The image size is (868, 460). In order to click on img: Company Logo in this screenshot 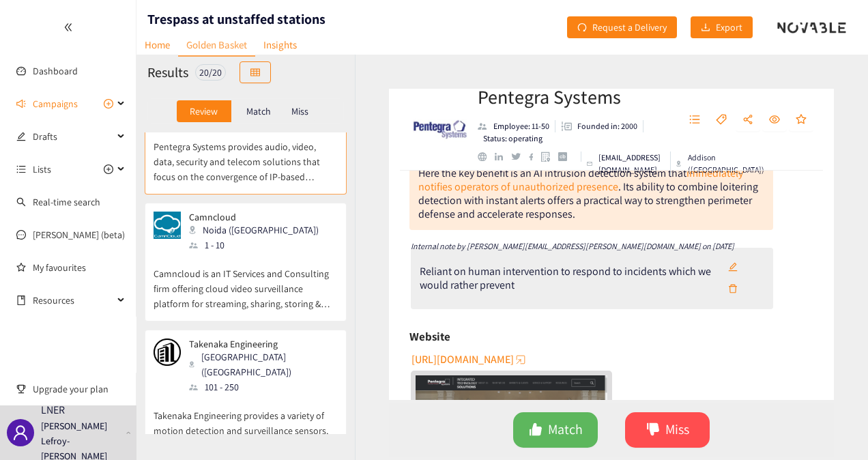, I will do `click(441, 130)`.